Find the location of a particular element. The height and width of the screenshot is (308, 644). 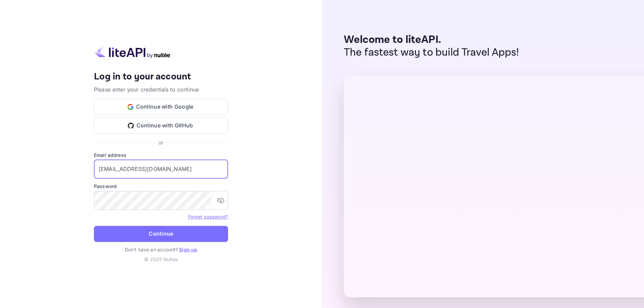

p: The fastest way to build Travel Apps! is located at coordinates (431, 53).